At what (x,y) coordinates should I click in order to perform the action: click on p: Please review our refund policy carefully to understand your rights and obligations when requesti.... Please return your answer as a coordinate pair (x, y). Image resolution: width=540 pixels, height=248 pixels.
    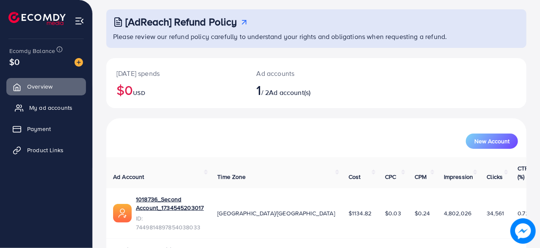
    Looking at the image, I should click on (317, 36).